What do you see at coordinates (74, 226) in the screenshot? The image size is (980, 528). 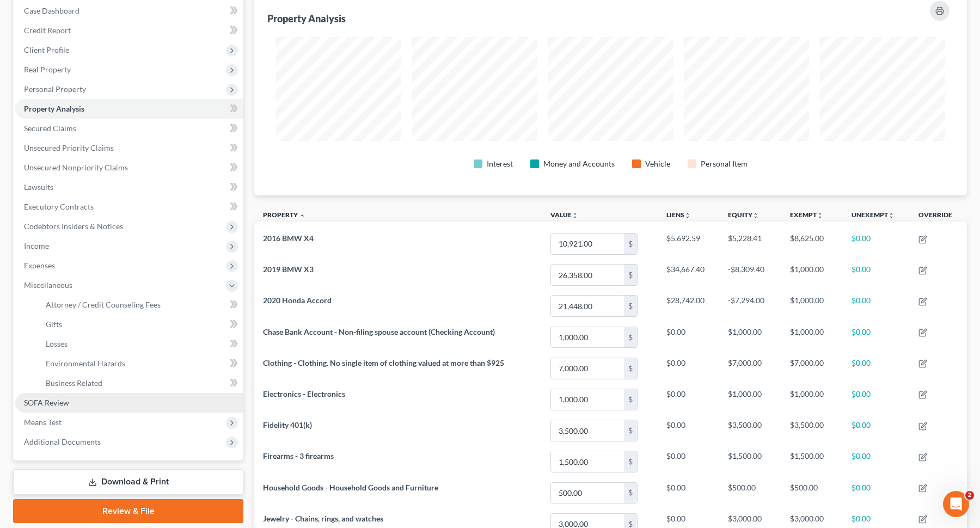 I see `span: Codebtors Insiders & Notices` at bounding box center [74, 226].